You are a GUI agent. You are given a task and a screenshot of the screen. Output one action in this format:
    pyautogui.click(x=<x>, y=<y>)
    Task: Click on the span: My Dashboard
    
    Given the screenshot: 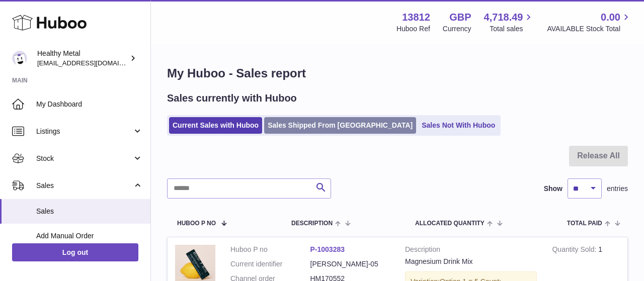 What is the action you would take?
    pyautogui.click(x=89, y=104)
    